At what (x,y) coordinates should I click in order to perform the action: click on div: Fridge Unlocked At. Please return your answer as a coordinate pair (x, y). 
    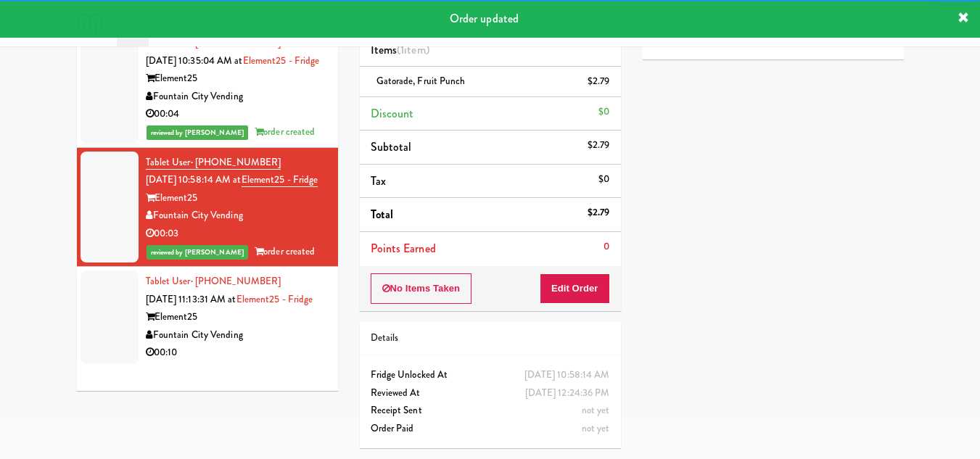
    Looking at the image, I should click on (490, 374).